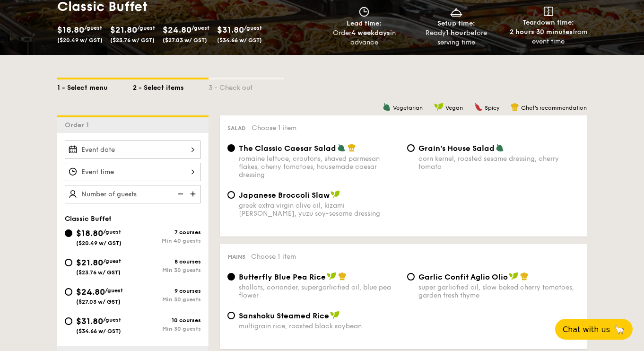 The height and width of the screenshot is (351, 644). Describe the element at coordinates (554, 108) in the screenshot. I see `span: Chef's recommendation` at that location.